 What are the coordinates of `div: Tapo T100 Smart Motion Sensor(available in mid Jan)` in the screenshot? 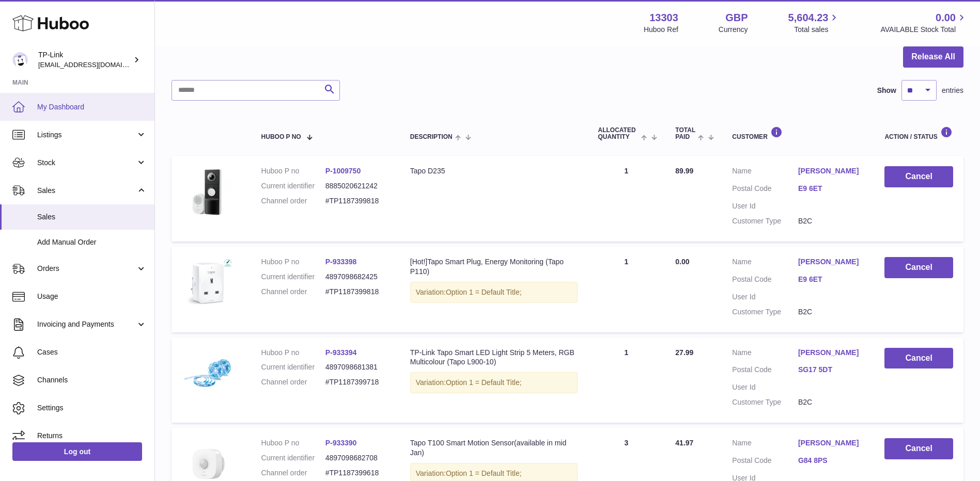 It's located at (494, 448).